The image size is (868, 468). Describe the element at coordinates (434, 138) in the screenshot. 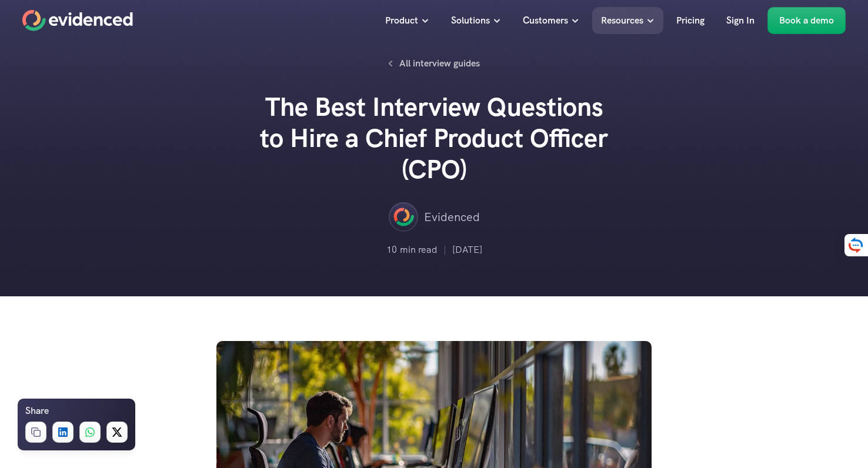

I see `h2: The Best Interview Questions to Hire a Chief Product Officer (CPO)` at that location.